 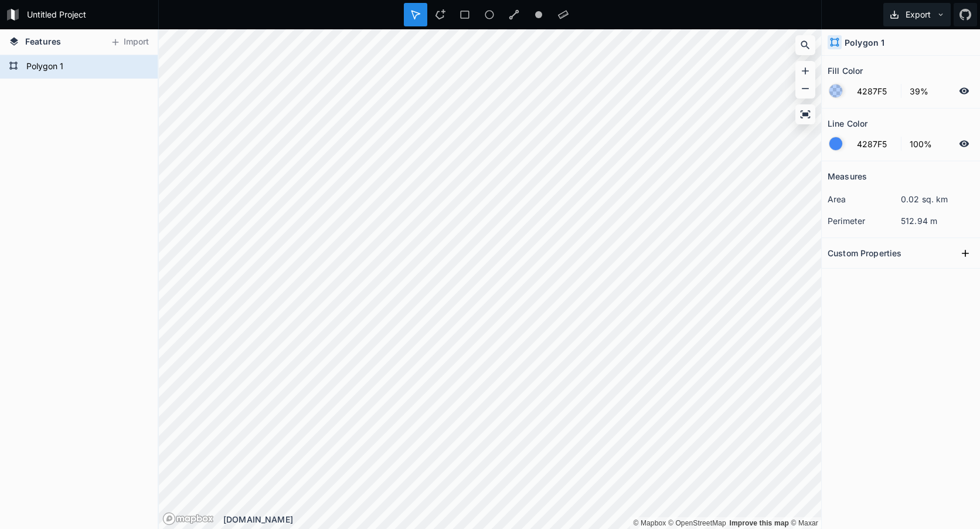 What do you see at coordinates (43, 41) in the screenshot?
I see `span: Features` at bounding box center [43, 41].